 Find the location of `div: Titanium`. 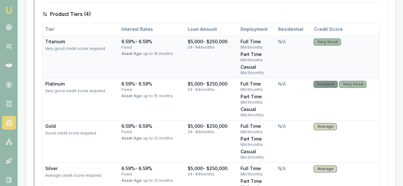

div: Titanium is located at coordinates (81, 42).